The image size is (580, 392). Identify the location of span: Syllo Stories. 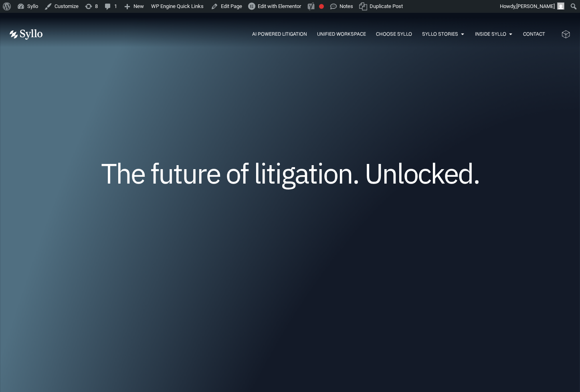
(440, 34).